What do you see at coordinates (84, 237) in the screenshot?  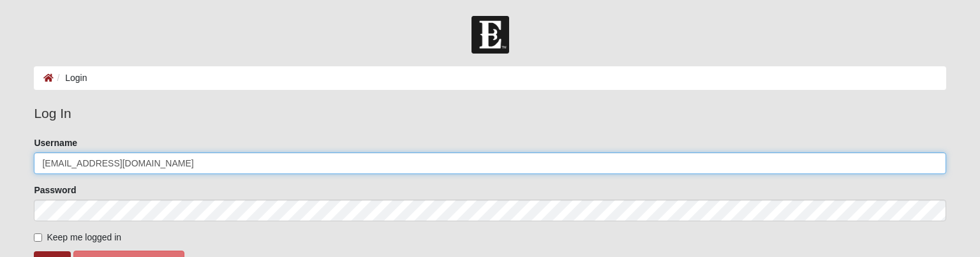 I see `span: Keep me logged in` at bounding box center [84, 237].